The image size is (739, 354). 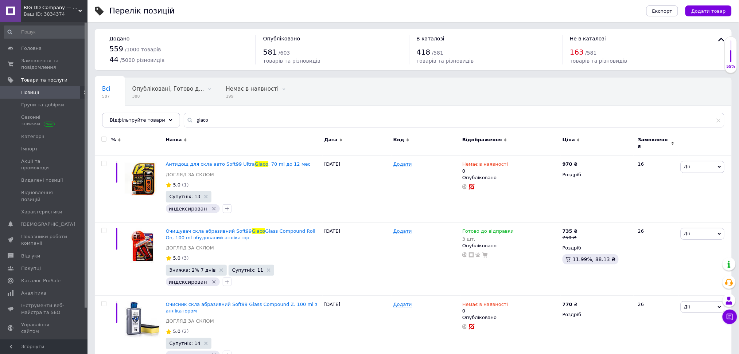 What do you see at coordinates (214, 209) in the screenshot?
I see `svg: Видалити мітку` at bounding box center [214, 209].